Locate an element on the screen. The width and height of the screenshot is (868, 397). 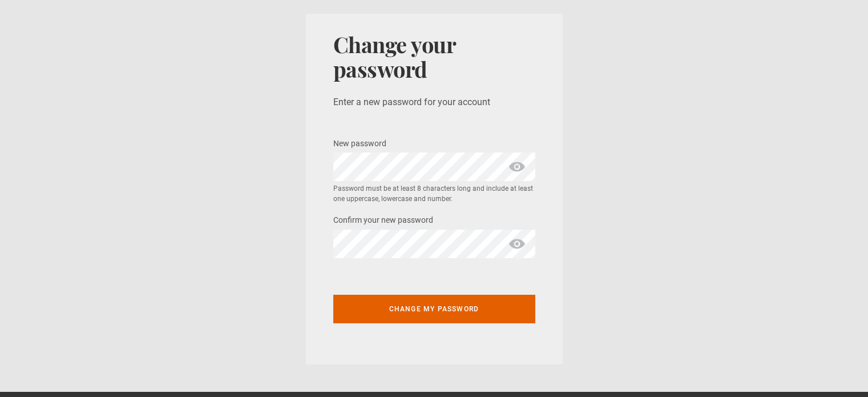
label: Confirm your new password is located at coordinates (383, 220).